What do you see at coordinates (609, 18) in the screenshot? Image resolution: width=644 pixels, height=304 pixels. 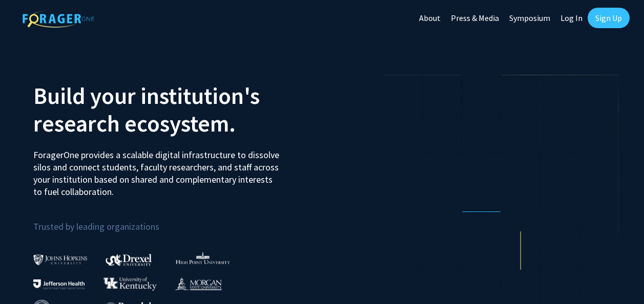 I see `a: Sign Up` at bounding box center [609, 18].